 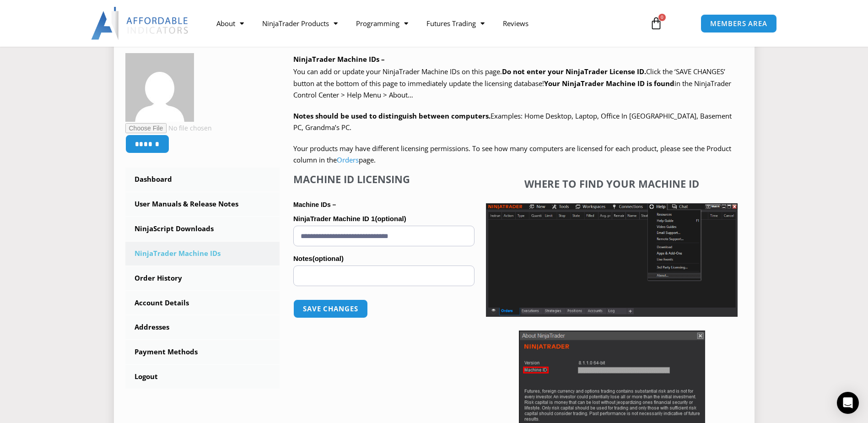 What do you see at coordinates (516, 23) in the screenshot?
I see `a: Reviews` at bounding box center [516, 23].